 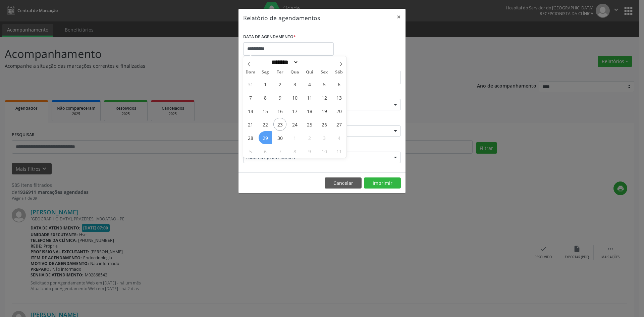 What do you see at coordinates (309, 137) in the screenshot?
I see `span: Outubro 2, 2025` at bounding box center [309, 137].